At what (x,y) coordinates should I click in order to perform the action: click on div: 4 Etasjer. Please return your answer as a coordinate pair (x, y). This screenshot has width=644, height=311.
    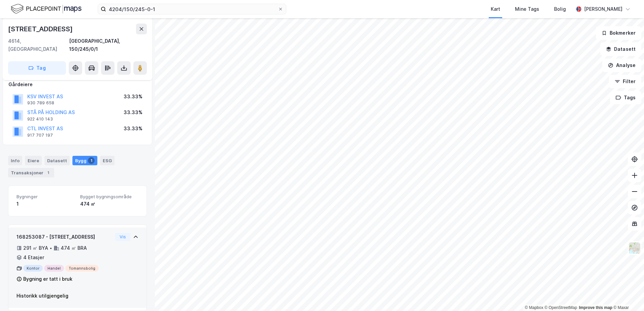
    Looking at the image, I should click on (33, 258).